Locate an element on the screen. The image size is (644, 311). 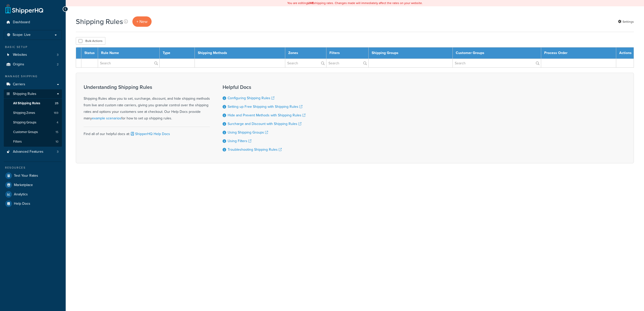
button: Bulk Actions is located at coordinates (90, 41).